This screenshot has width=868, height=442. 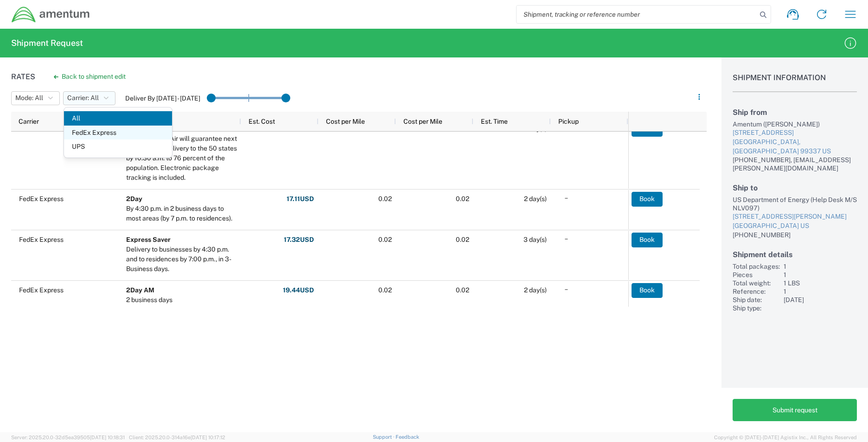 What do you see at coordinates (756, 283) in the screenshot?
I see `div: Total weight:` at bounding box center [756, 283].